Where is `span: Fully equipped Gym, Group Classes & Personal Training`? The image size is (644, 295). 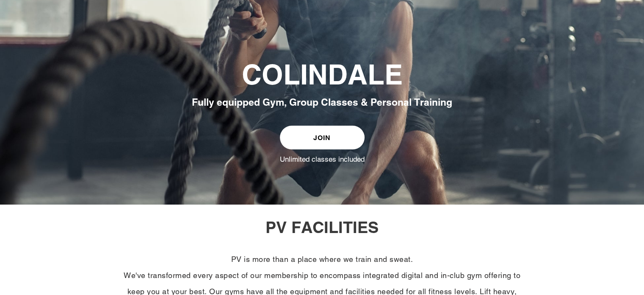 span: Fully equipped Gym, Group Classes & Personal Training is located at coordinates (322, 102).